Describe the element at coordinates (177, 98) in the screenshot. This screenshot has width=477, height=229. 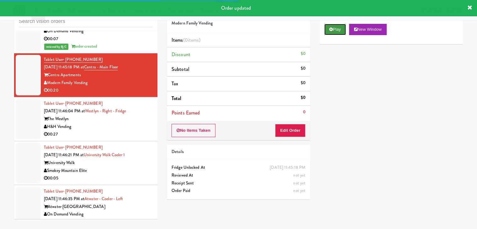
I see `span: Total` at that location.